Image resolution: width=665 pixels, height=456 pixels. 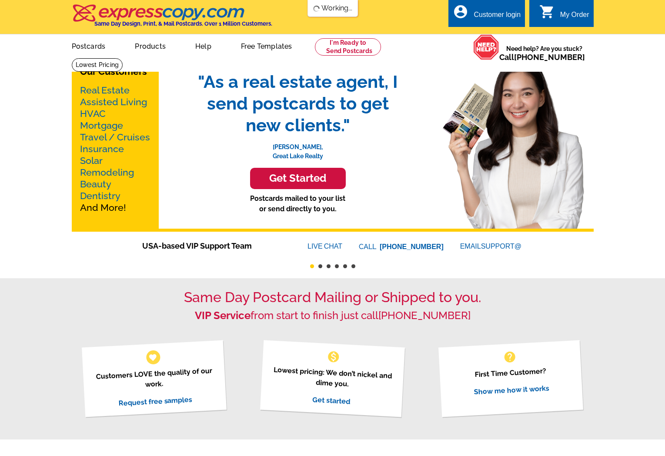 I want to click on img: help, so click(x=486, y=47).